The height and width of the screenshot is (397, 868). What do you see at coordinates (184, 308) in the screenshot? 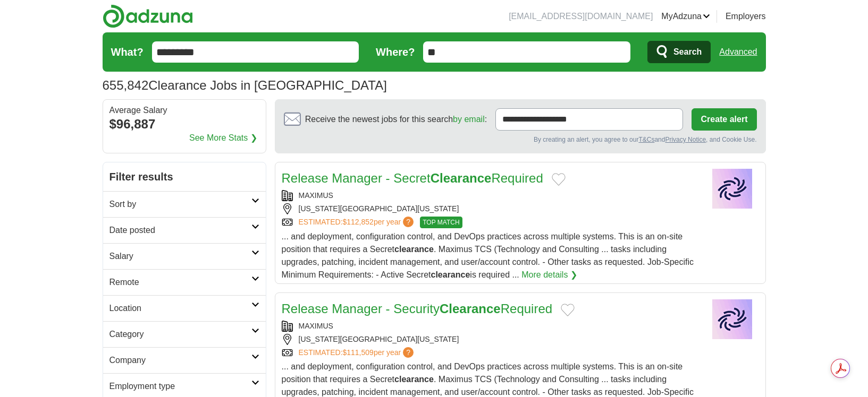
I see `a: Location` at bounding box center [184, 308].